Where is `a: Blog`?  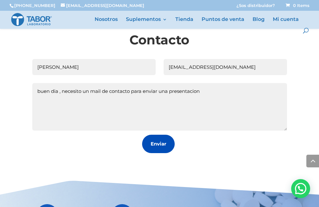
a: Blog is located at coordinates (258, 22).